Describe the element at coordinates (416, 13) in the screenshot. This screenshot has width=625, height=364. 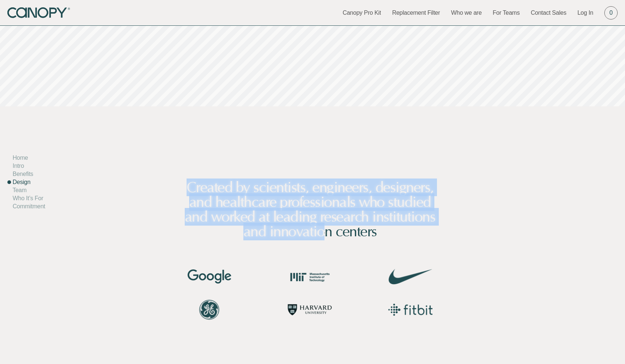
I see `a: Replacement Filter` at that location.